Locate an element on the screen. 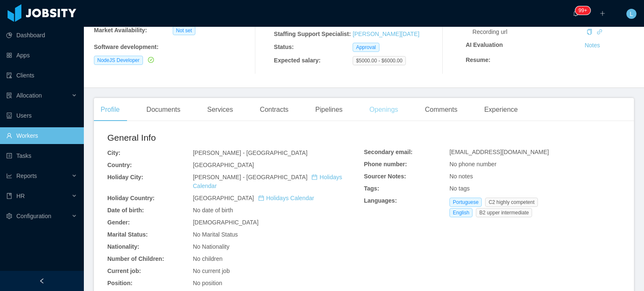  b: Staffing Support Specialist: is located at coordinates (312, 34).